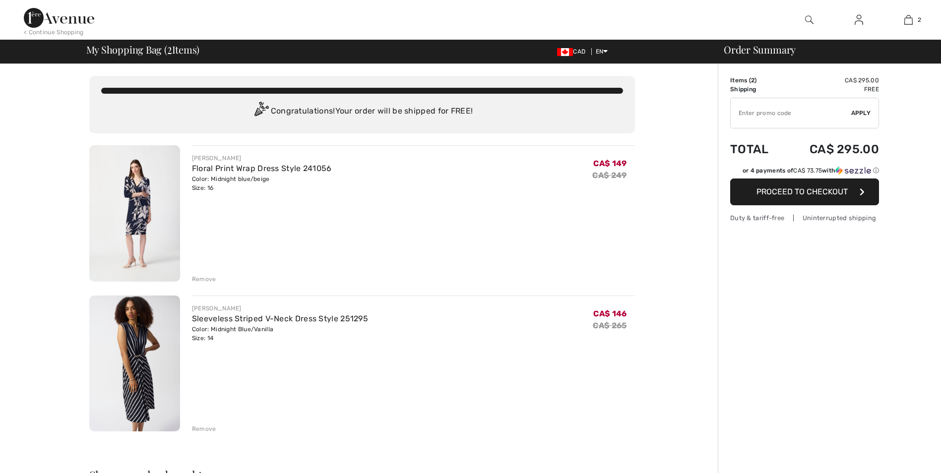 The height and width of the screenshot is (473, 941). Describe the element at coordinates (805, 172) in the screenshot. I see `div: or 4 payments ofCA$ 73.75withSezzle Click to learn more about Sezzle` at that location.